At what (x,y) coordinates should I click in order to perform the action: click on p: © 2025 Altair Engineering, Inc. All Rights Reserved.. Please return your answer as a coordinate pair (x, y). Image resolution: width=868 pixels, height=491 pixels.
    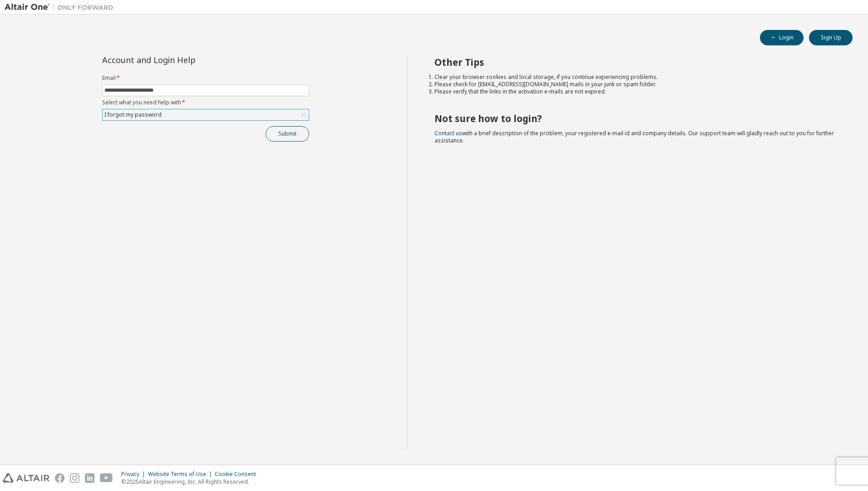
    Looking at the image, I should click on (191, 481).